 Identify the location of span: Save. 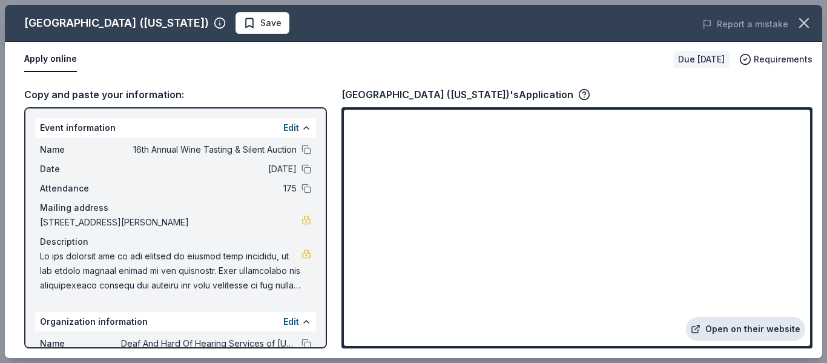
(271, 23).